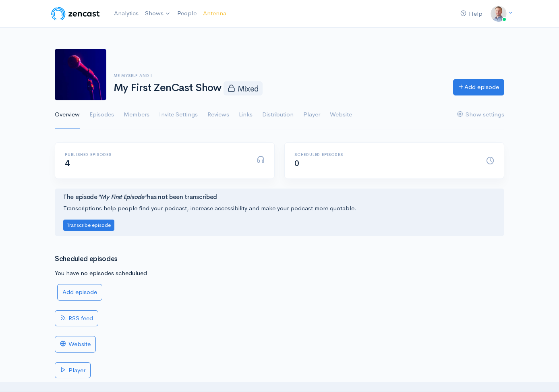  I want to click on a: Analytics, so click(126, 13).